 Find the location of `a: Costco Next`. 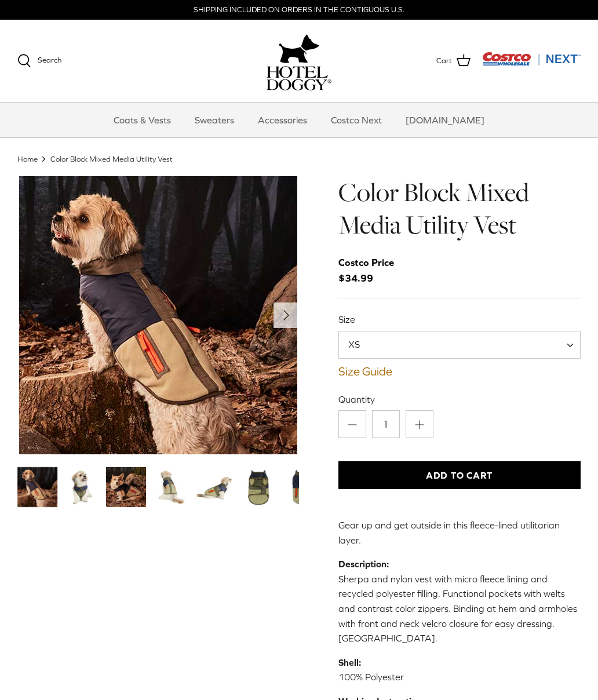

a: Costco Next is located at coordinates (356, 120).